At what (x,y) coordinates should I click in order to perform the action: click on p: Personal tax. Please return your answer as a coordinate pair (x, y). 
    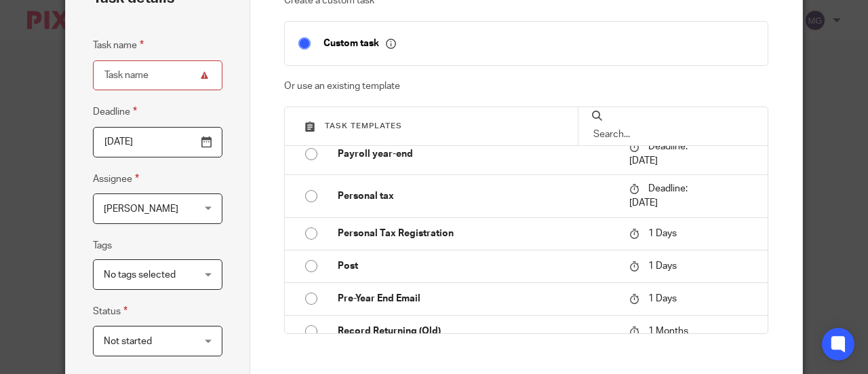
    Looking at the image, I should click on (477, 196).